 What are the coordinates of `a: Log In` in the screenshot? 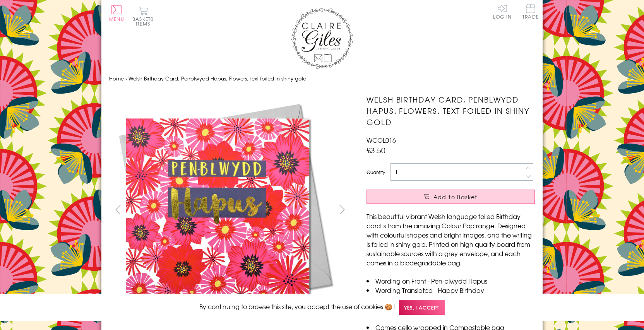 It's located at (502, 11).